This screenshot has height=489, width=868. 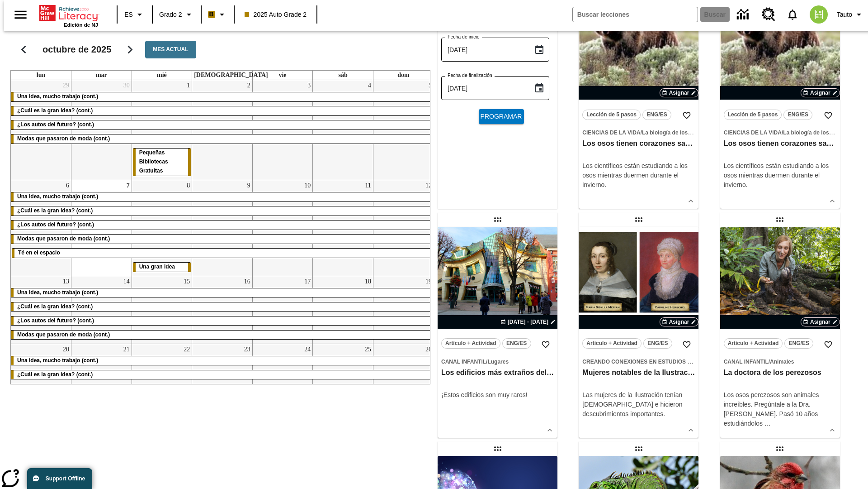 What do you see at coordinates (344, 385) in the screenshot?
I see `td: 25 de octubre de 2025` at bounding box center [344, 385].